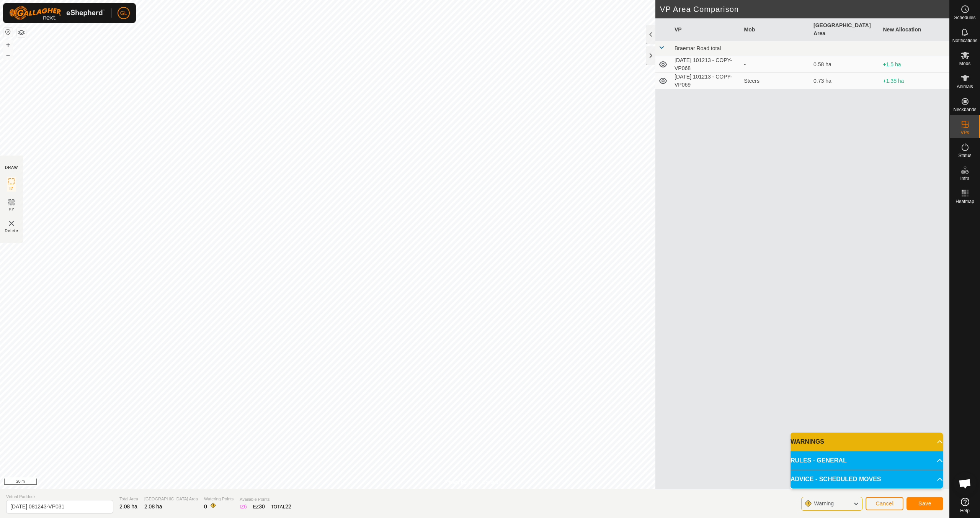 The height and width of the screenshot is (518, 980). Describe the element at coordinates (262, 506) in the screenshot. I see `span: 30` at that location.